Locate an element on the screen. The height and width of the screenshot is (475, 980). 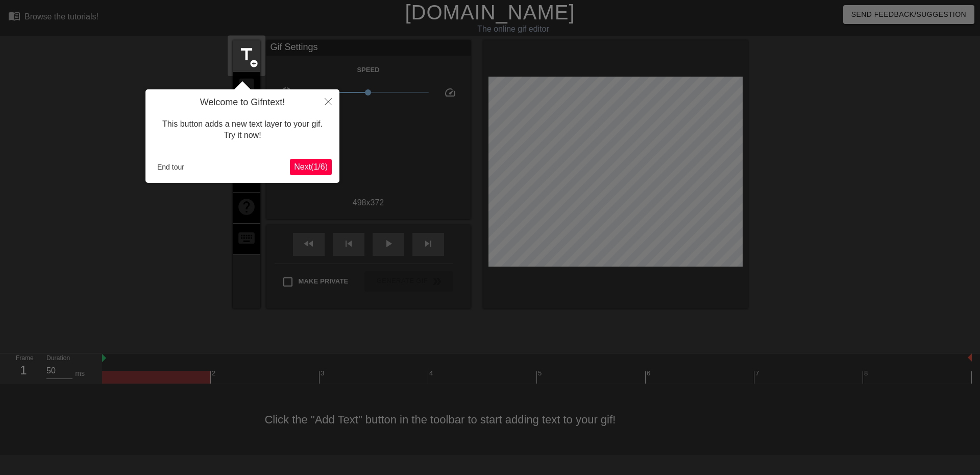
button: End tour is located at coordinates (170, 167).